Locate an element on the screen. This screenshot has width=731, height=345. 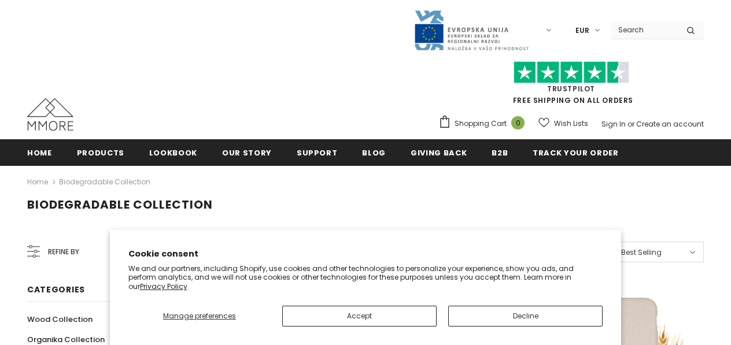
a: Wood Collection is located at coordinates (60, 319).